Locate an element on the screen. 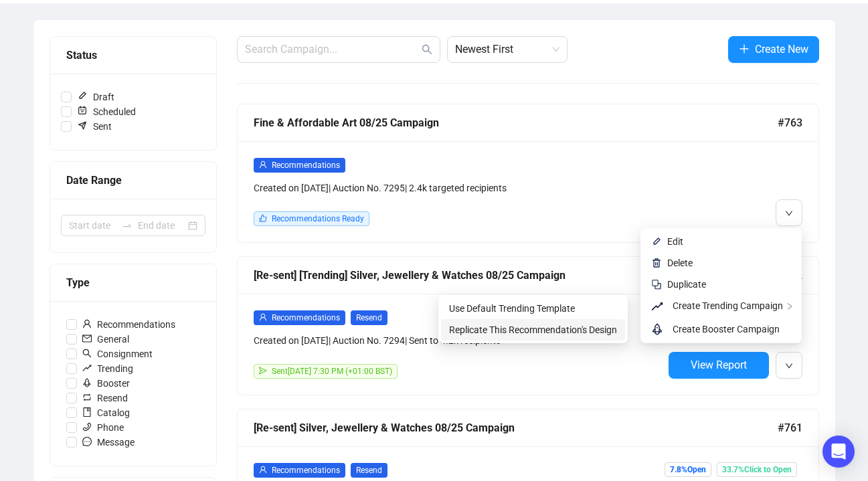 This screenshot has width=868, height=481. span: Newest First is located at coordinates (507, 50).